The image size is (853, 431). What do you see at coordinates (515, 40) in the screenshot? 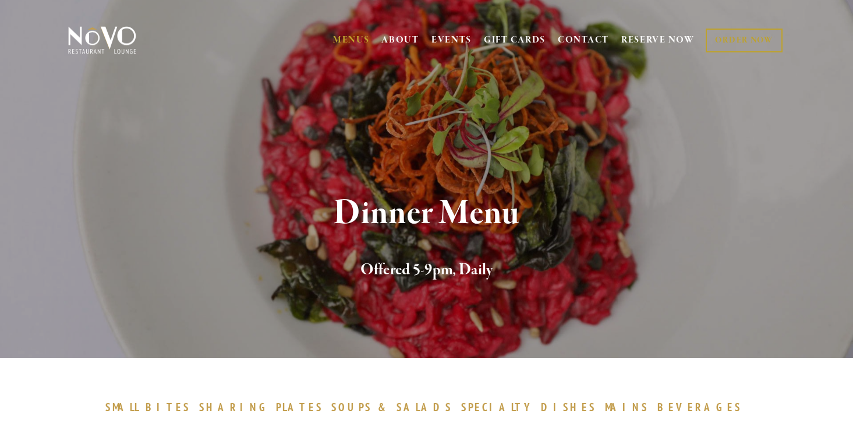
I see `a: GIFT CARDS` at bounding box center [515, 40].